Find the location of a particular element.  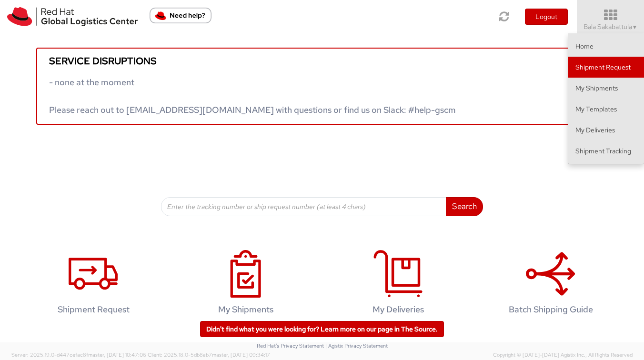

h4: My Deliveries is located at coordinates (399, 310).